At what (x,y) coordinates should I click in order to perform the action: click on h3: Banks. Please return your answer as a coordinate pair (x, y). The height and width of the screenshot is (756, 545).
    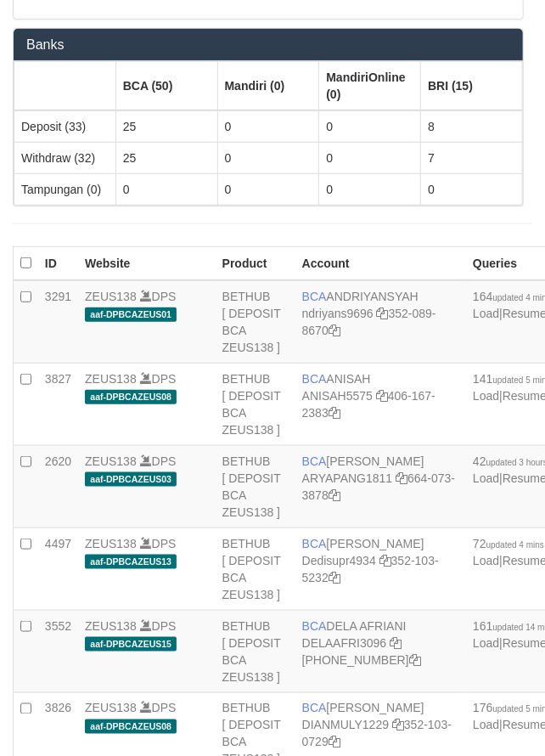
    Looking at the image, I should click on (268, 45).